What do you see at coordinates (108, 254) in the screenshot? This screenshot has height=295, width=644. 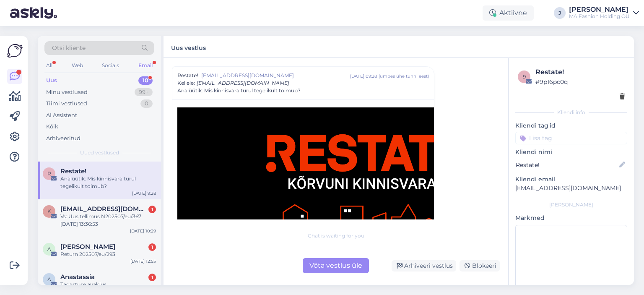 I see `div: Return 202507/eu/293` at bounding box center [108, 254].